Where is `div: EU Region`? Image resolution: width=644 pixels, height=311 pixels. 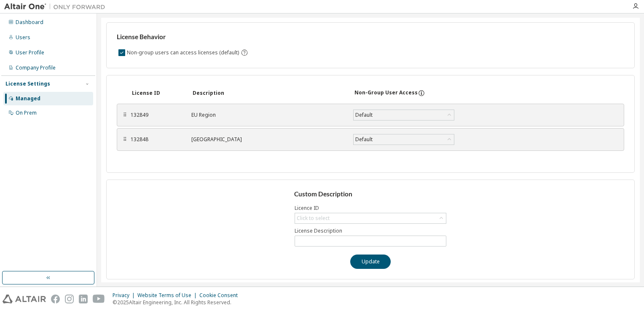 div: EU Region is located at coordinates (267, 115).